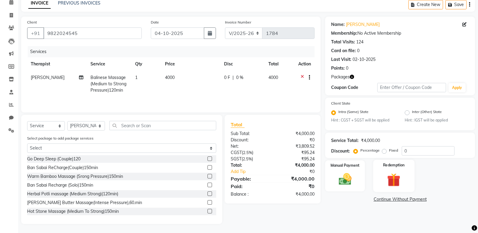 The height and width of the screenshot is (233, 478). I want to click on small: Hint : CGST + SGST will be applied, so click(363, 120).